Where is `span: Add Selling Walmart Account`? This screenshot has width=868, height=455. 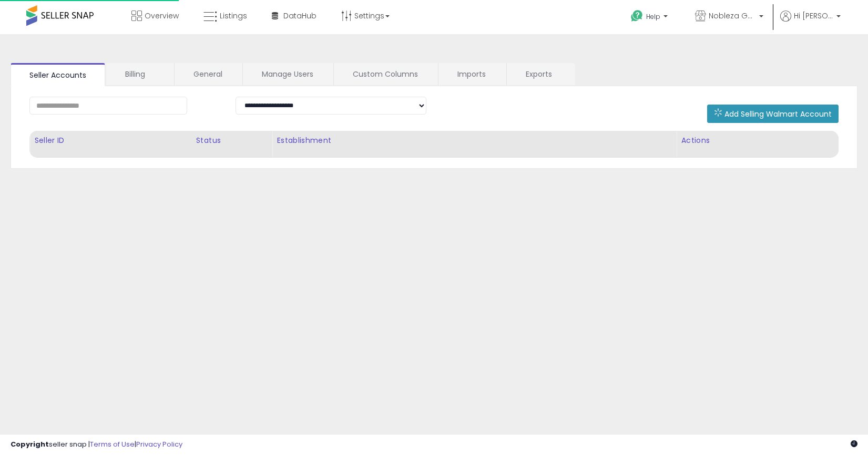 span: Add Selling Walmart Account is located at coordinates (778, 114).